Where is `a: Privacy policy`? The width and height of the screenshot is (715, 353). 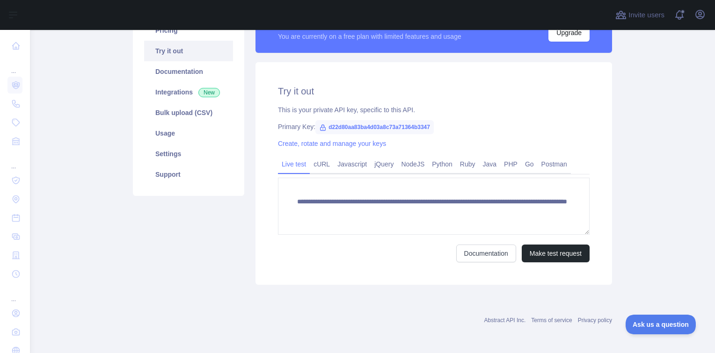 a: Privacy policy is located at coordinates (594, 320).